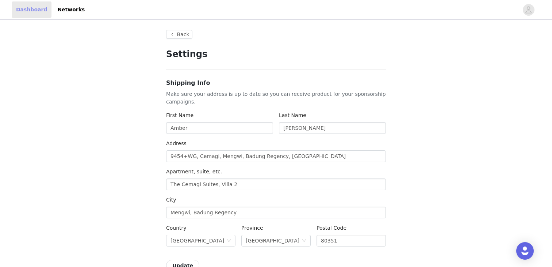  Describe the element at coordinates (194, 171) in the screenshot. I see `label: Apartment, suite, etc.` at that location.